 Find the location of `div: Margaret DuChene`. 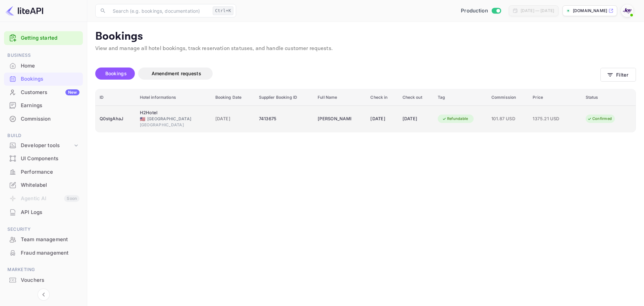

div: Margaret DuChene is located at coordinates (335, 119).